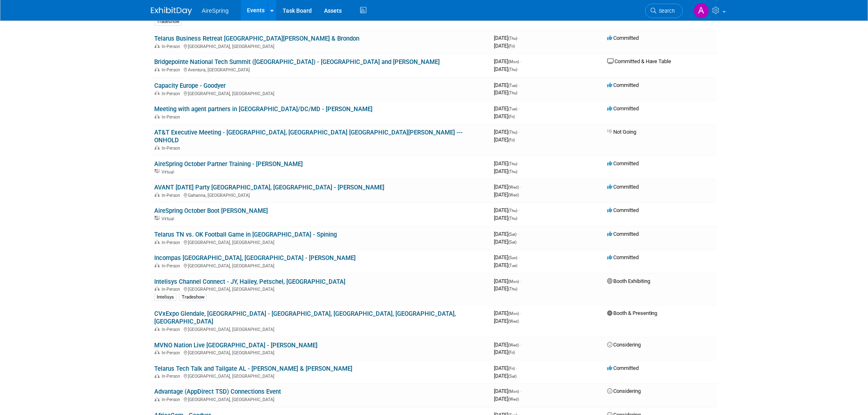 The height and width of the screenshot is (415, 868). What do you see at coordinates (639, 61) in the screenshot?
I see `span: Committed & Have Table` at bounding box center [639, 61].